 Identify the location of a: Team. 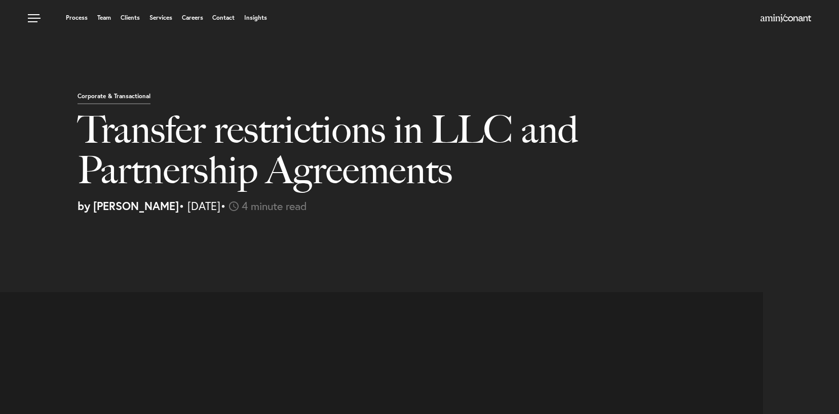
(104, 18).